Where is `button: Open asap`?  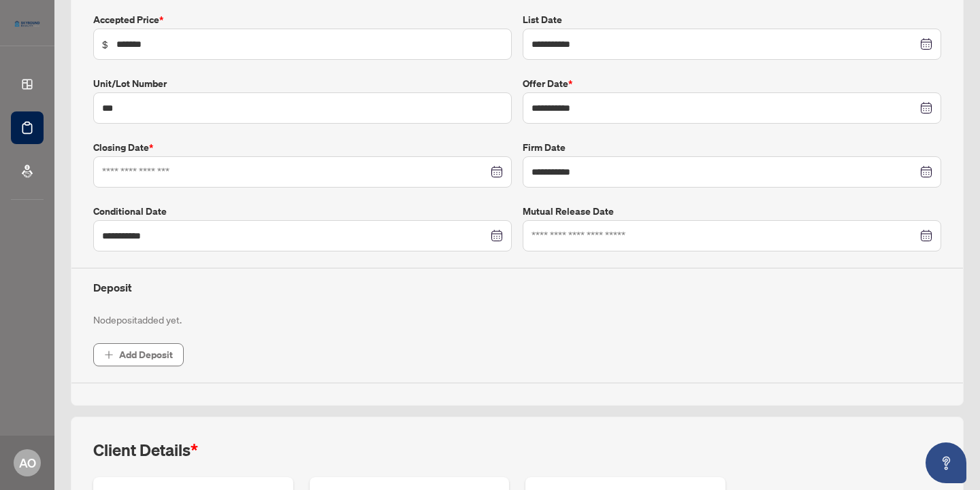
button: Open asap is located at coordinates (946, 463).